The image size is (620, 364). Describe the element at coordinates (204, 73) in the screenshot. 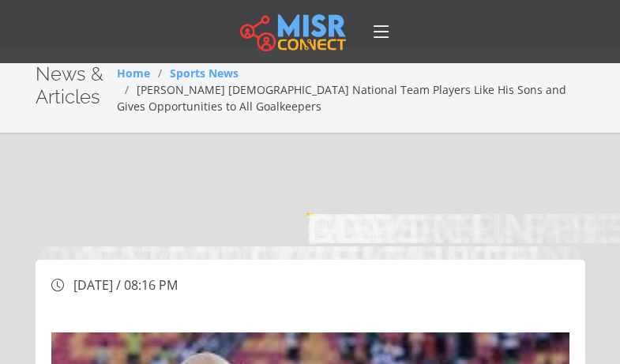

I see `span: Sports News` at that location.